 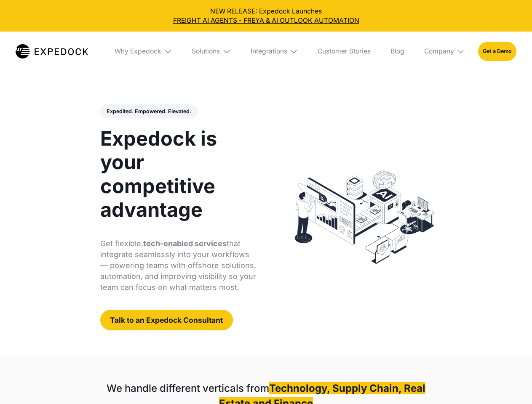 I want to click on p: Get flexible, that integrate seamlessly into your workflows — powering teams with offshore soluti..., so click(x=178, y=266).